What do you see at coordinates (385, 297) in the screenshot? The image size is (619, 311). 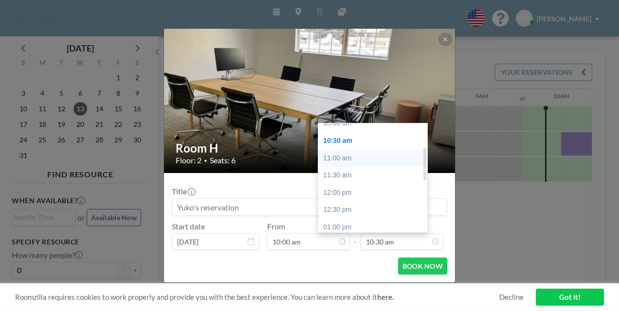 I see `a: here.` at bounding box center [385, 297].